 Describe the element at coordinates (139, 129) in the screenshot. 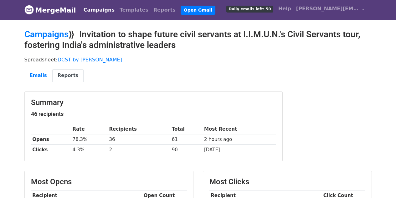

I see `th: Recipients` at that location.